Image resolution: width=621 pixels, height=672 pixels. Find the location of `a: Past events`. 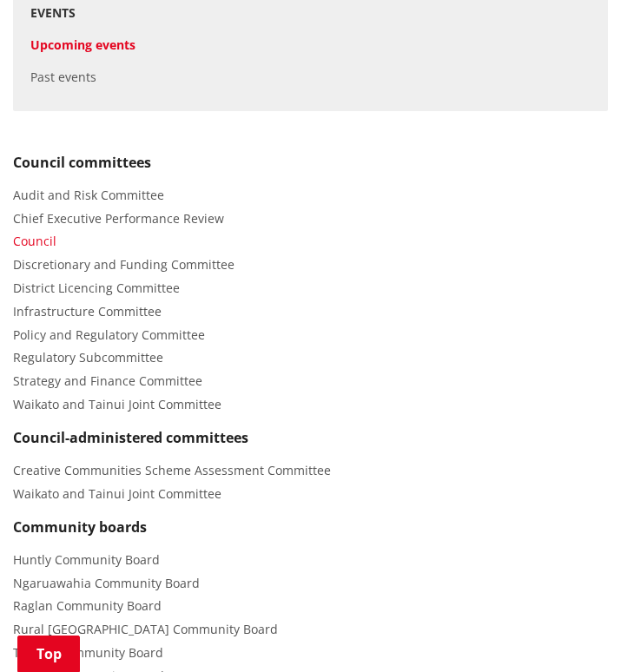

a: Past events is located at coordinates (63, 76).